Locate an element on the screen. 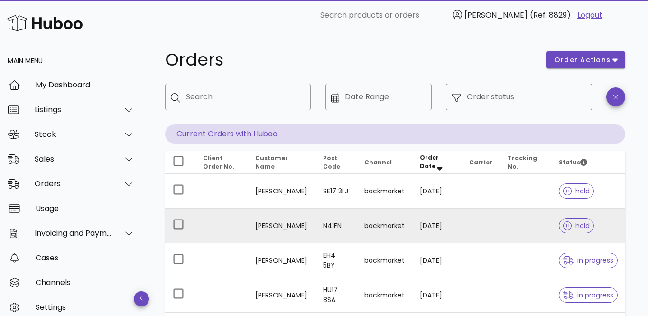  div: Settings is located at coordinates (85, 307).